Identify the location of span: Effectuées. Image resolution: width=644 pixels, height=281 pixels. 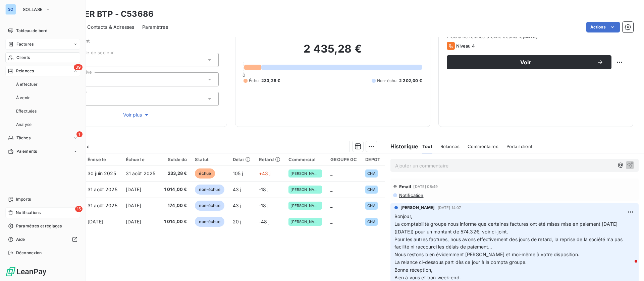
(26, 111).